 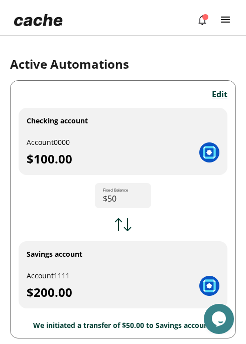 What do you see at coordinates (69, 64) in the screenshot?
I see `p: Active Automations` at bounding box center [69, 64].